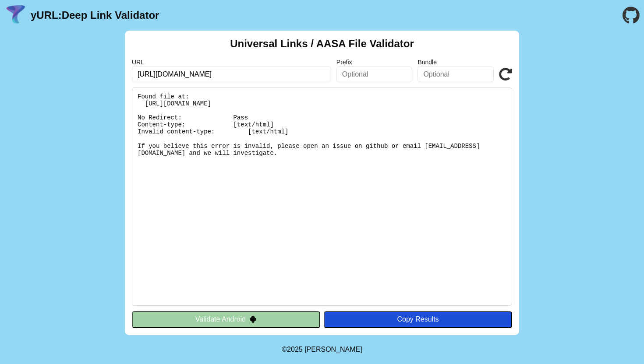 Image resolution: width=644 pixels, height=364 pixels. Describe the element at coordinates (231, 74) in the screenshot. I see `input: Required` at that location.